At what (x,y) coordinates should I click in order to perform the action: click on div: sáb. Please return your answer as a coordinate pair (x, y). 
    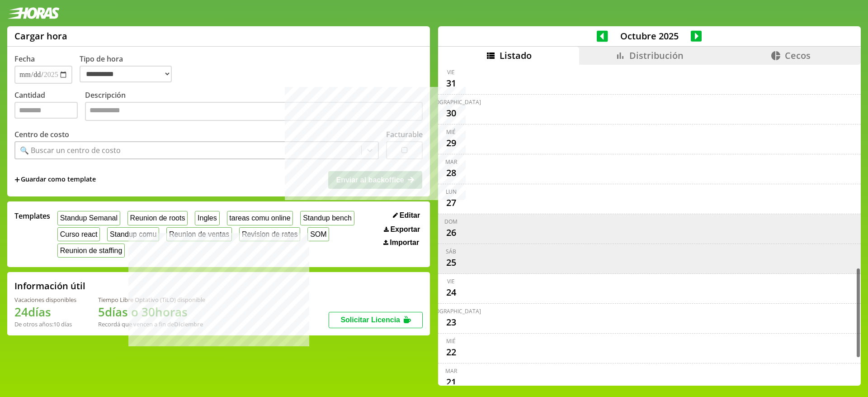
    Looking at the image, I should click on (451, 251).